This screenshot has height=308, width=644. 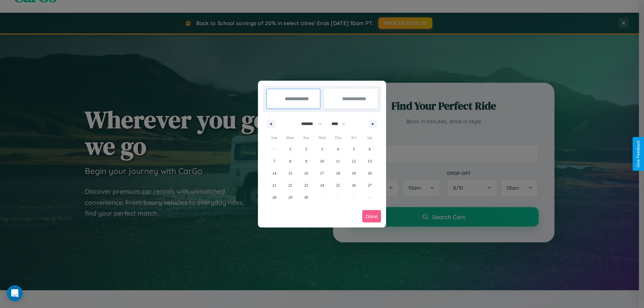 What do you see at coordinates (369, 161) in the screenshot?
I see `button: 13` at bounding box center [369, 161].